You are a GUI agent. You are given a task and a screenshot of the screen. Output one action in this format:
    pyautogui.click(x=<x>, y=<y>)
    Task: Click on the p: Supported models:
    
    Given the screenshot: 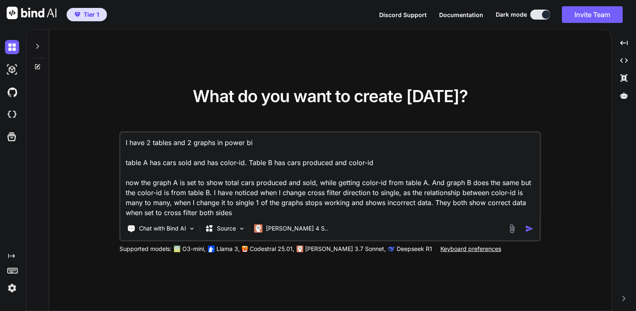 What is the action you would take?
    pyautogui.click(x=145, y=249)
    